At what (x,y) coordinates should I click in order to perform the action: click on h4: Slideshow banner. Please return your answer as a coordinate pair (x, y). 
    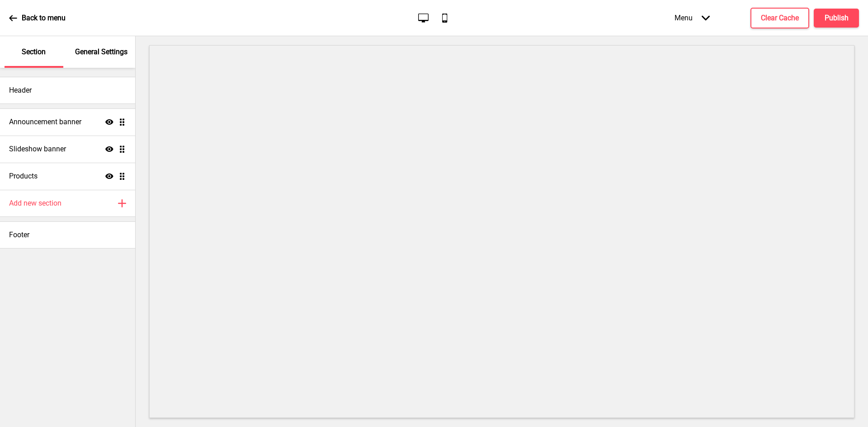
    Looking at the image, I should click on (37, 149).